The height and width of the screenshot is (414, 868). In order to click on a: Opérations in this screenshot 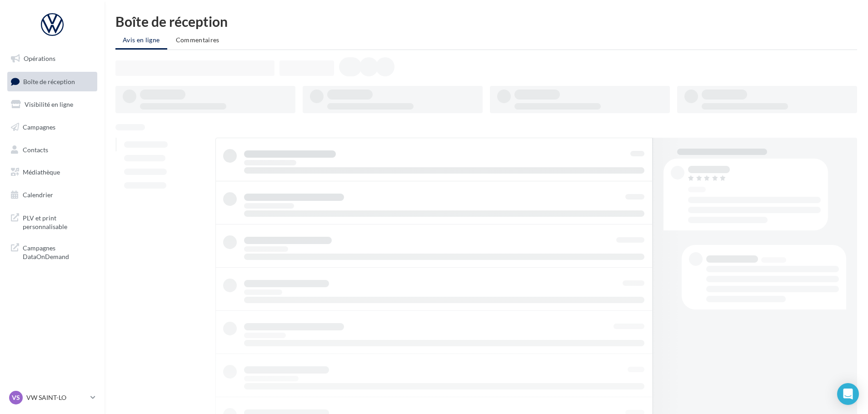, I will do `click(53, 59)`.